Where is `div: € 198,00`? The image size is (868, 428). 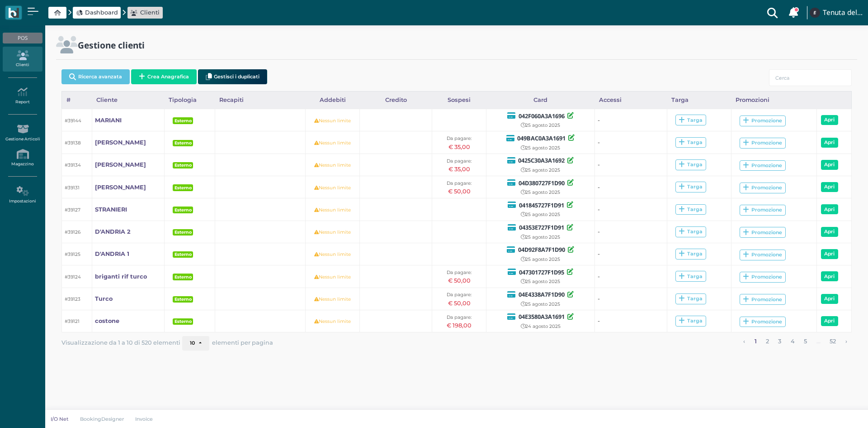 div: € 198,00 is located at coordinates (459, 325).